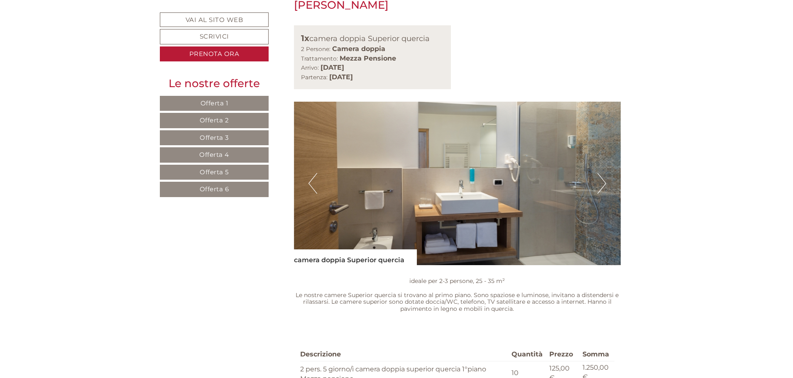  What do you see at coordinates (563, 355) in the screenshot?
I see `th: Prezzo` at bounding box center [563, 355].